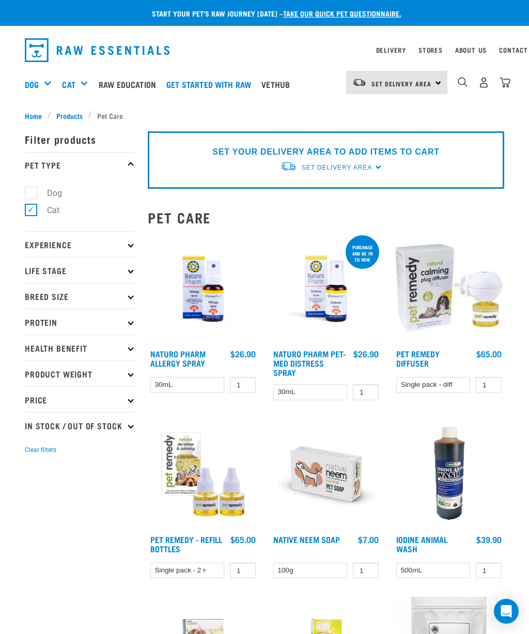  What do you see at coordinates (33, 115) in the screenshot?
I see `span: Home` at bounding box center [33, 115].